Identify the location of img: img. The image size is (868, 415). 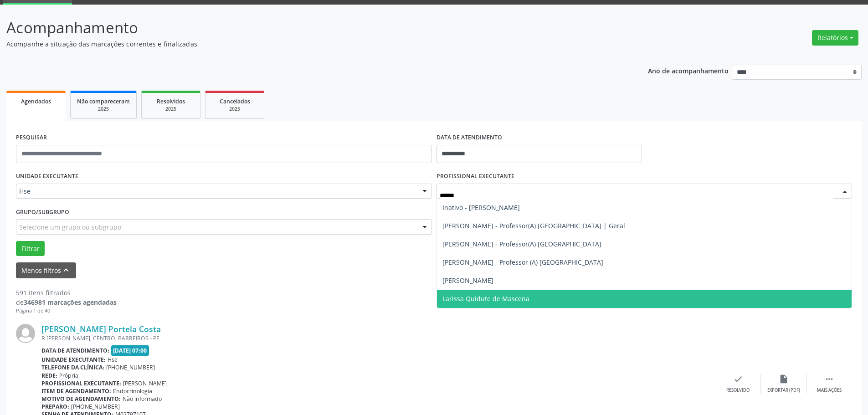
(25, 333).